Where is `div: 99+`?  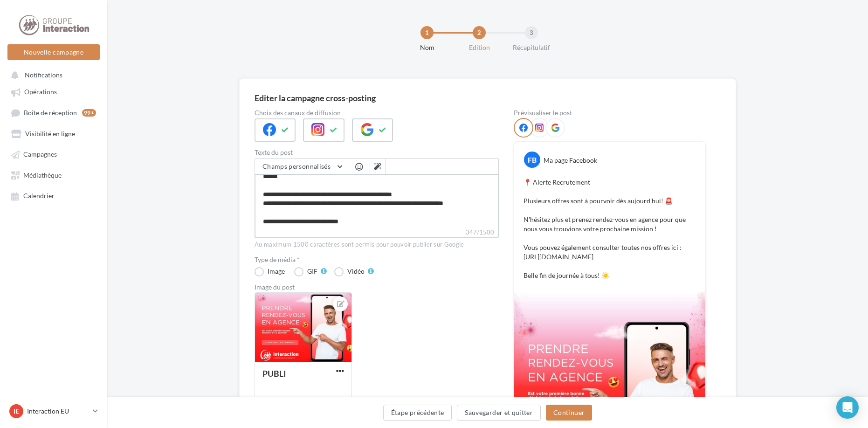 div: 99+ is located at coordinates (89, 113).